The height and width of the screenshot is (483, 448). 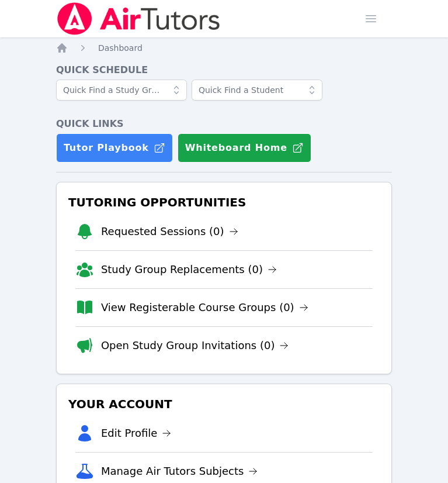 I want to click on a: Dashboard, so click(x=120, y=48).